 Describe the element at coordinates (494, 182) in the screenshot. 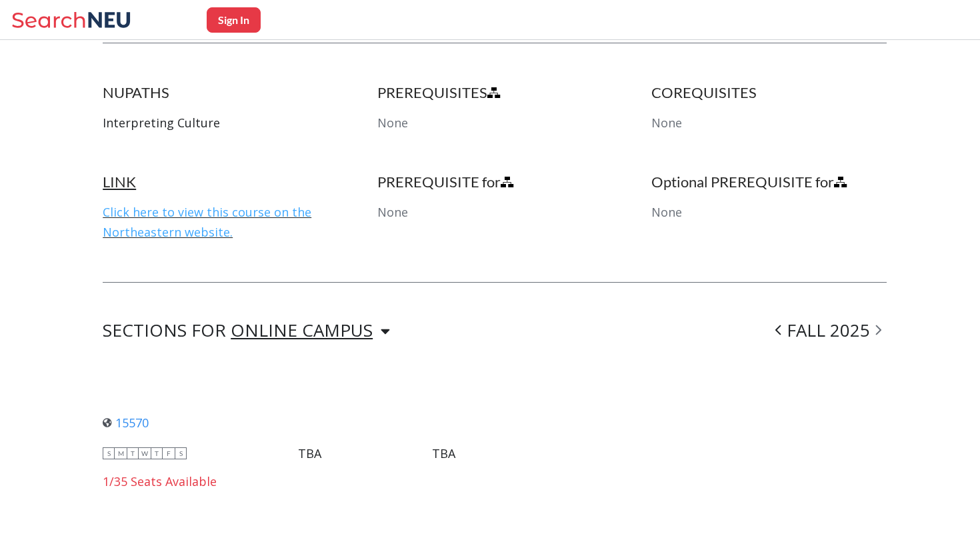

I see `h4: PREREQUISITE for` at that location.